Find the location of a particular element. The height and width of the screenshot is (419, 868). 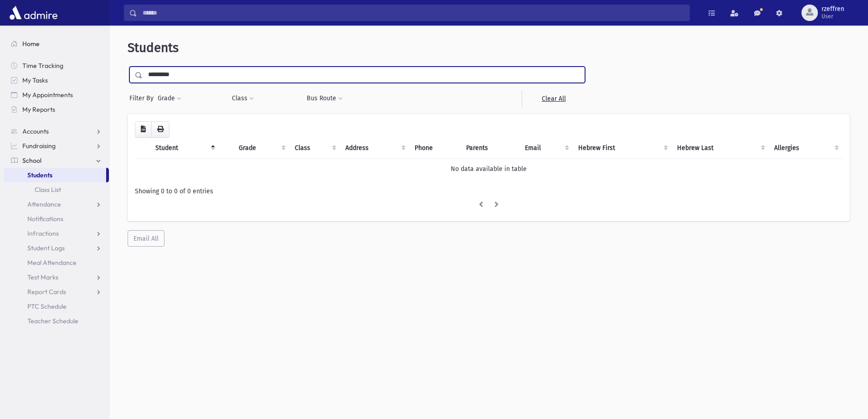

a: Student Logs is located at coordinates (56, 248).